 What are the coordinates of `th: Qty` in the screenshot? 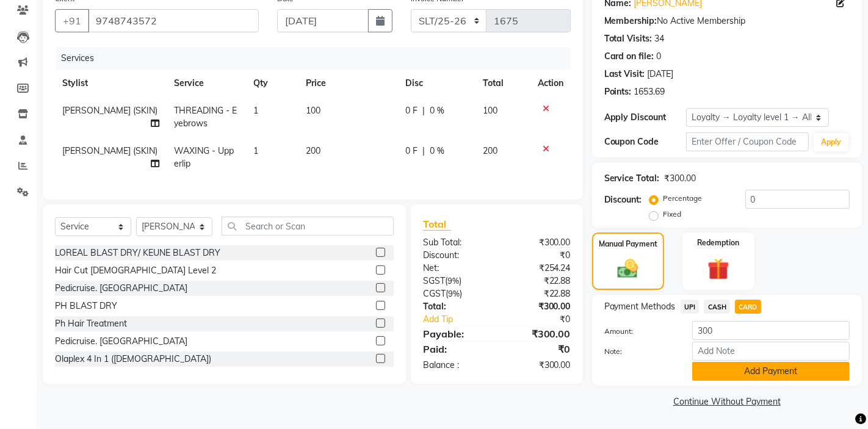 It's located at (272, 83).